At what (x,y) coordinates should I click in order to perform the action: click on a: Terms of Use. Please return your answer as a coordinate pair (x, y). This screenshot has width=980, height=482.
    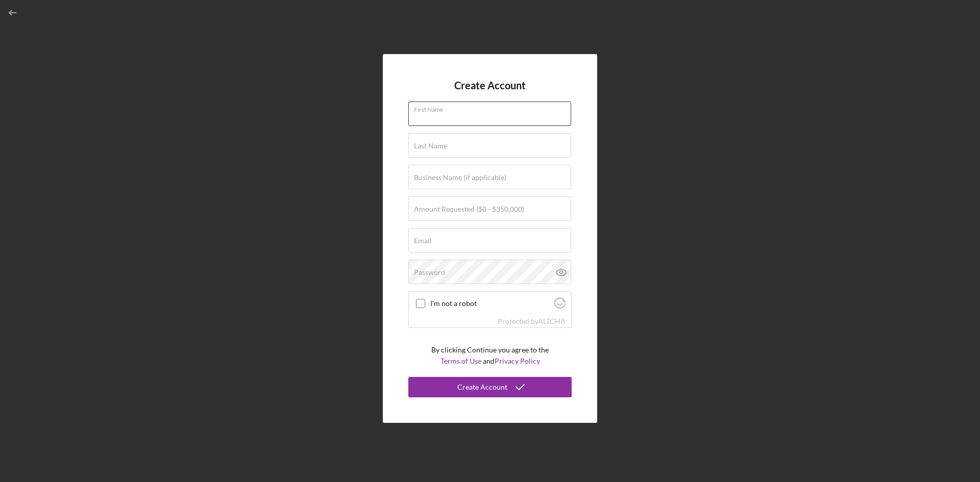
    Looking at the image, I should click on (461, 361).